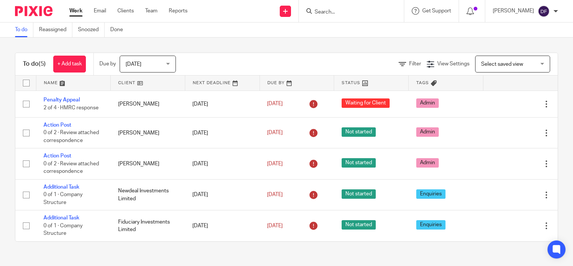  I want to click on span: Waiting for Client, so click(366, 103).